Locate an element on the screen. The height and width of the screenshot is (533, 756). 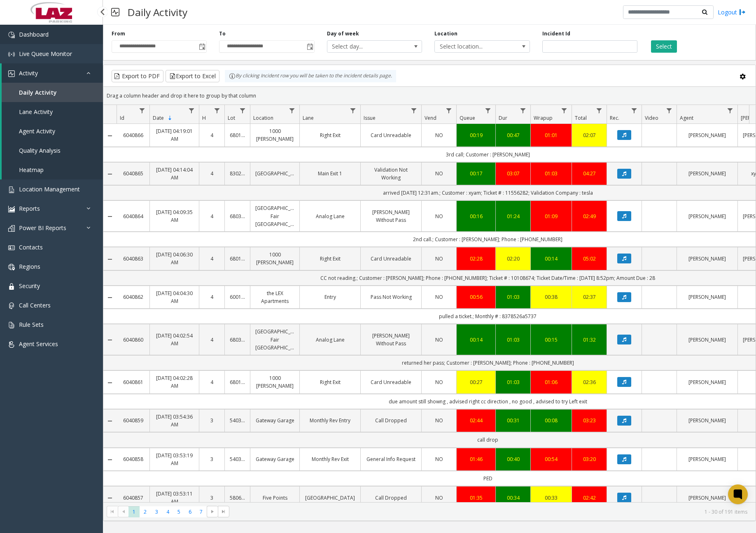
span: Page 4 is located at coordinates (168, 512).